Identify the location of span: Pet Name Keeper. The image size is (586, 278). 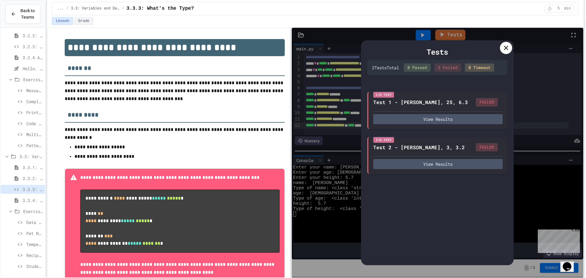
(34, 233).